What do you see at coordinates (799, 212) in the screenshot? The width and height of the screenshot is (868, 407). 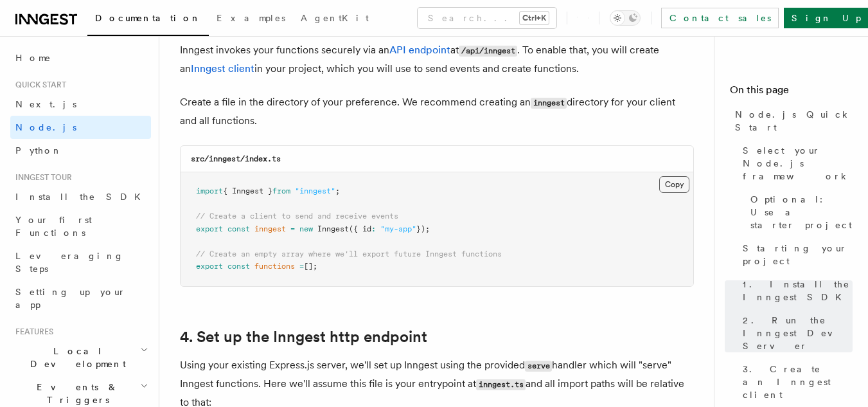 I see `a: Optional: Use a starter project` at bounding box center [799, 212].